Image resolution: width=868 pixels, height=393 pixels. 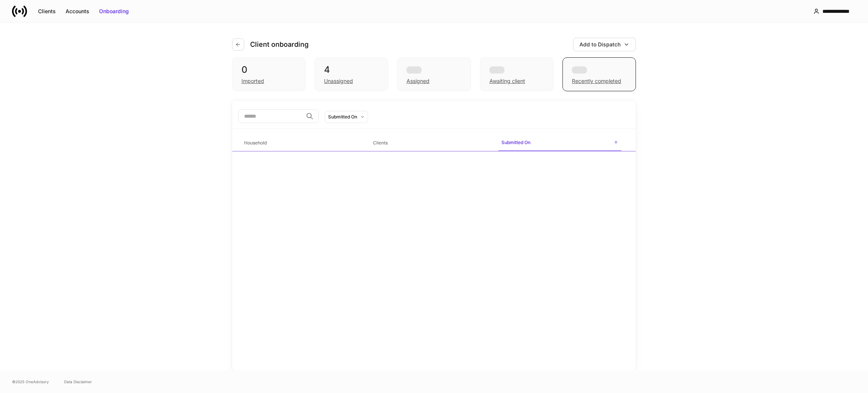 What do you see at coordinates (279, 44) in the screenshot?
I see `h4: Client onboarding` at bounding box center [279, 44].